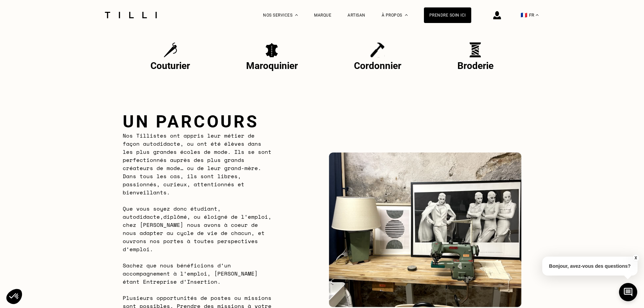 Image resolution: width=644 pixels, height=308 pixels. Describe the element at coordinates (297, 15) in the screenshot. I see `img: Menu déroulant` at that location.